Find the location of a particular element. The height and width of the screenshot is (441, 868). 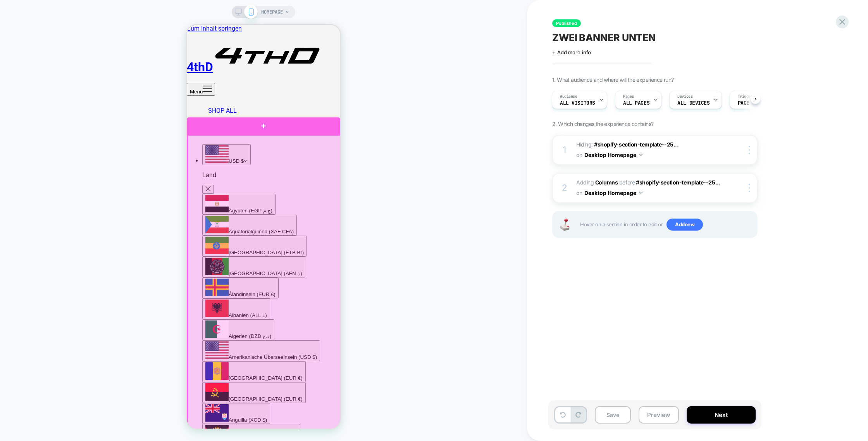

span: HOMEPAGE is located at coordinates (272, 12).